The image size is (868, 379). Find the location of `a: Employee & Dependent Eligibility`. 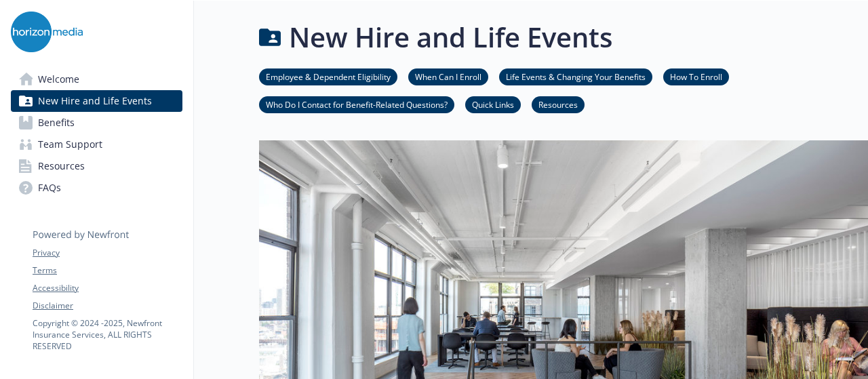

a: Employee & Dependent Eligibility is located at coordinates (328, 76).